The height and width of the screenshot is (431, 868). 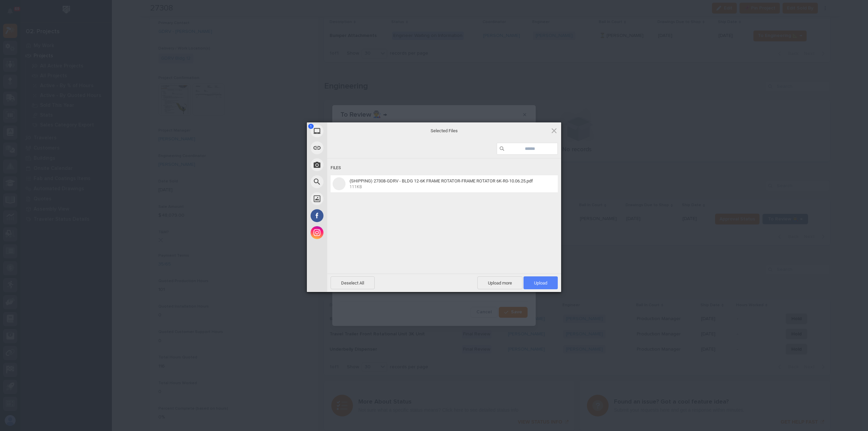 I want to click on div: Files, so click(x=444, y=168).